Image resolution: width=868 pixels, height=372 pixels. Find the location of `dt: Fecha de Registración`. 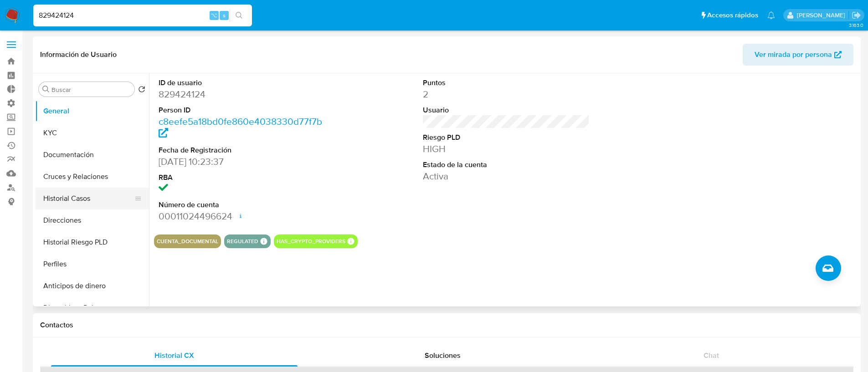

dt: Fecha de Registración is located at coordinates (242, 150).